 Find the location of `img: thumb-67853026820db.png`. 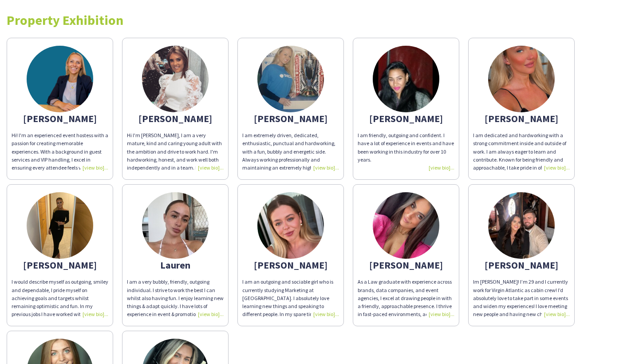

img: thumb-67853026820db.png is located at coordinates (521, 79).